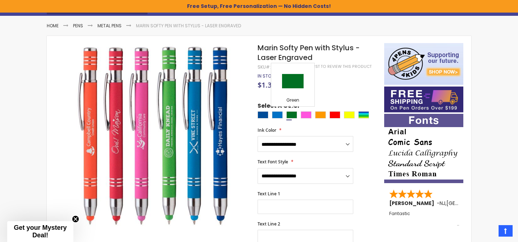 This screenshot has height=242, width=518. I want to click on img: font-personalization-examples, so click(424, 148).